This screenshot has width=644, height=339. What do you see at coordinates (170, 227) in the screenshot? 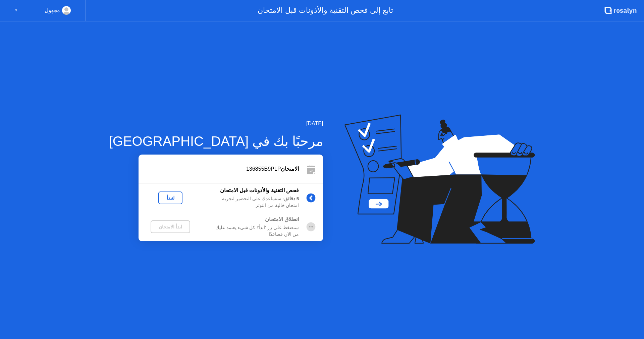
I see `div: ابدأ الامتحان` at bounding box center [170, 227].